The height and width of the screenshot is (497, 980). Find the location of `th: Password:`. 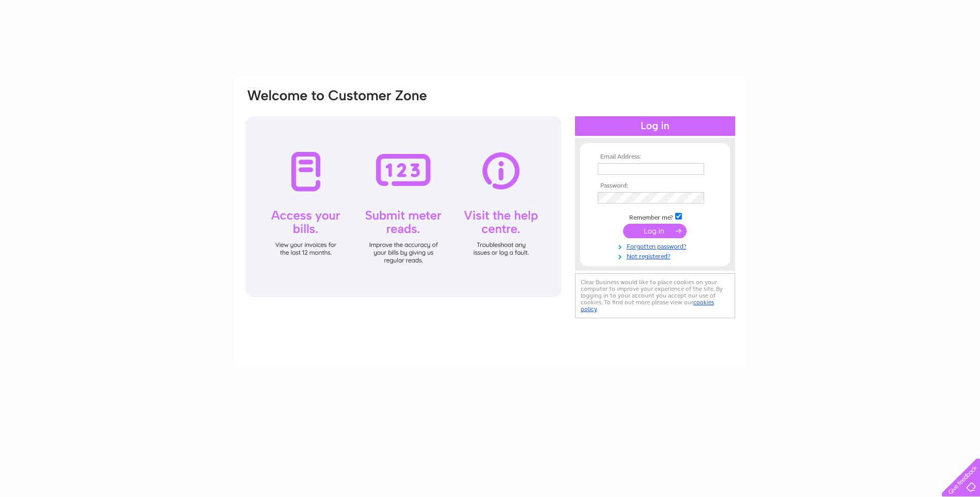

th: Password: is located at coordinates (655, 186).